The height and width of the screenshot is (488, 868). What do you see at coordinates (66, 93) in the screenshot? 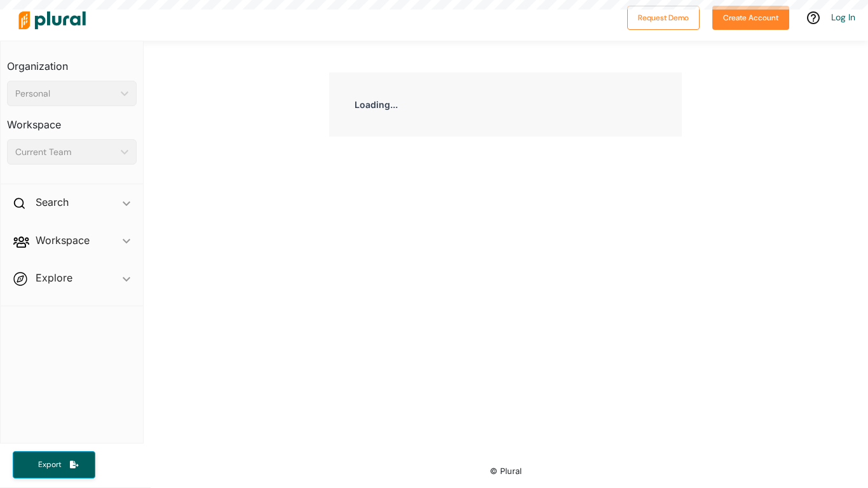
I see `div: Personal` at bounding box center [66, 93].